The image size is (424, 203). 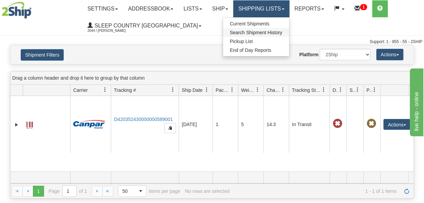 What do you see at coordinates (248, 90) in the screenshot?
I see `span: Weight` at bounding box center [248, 90].